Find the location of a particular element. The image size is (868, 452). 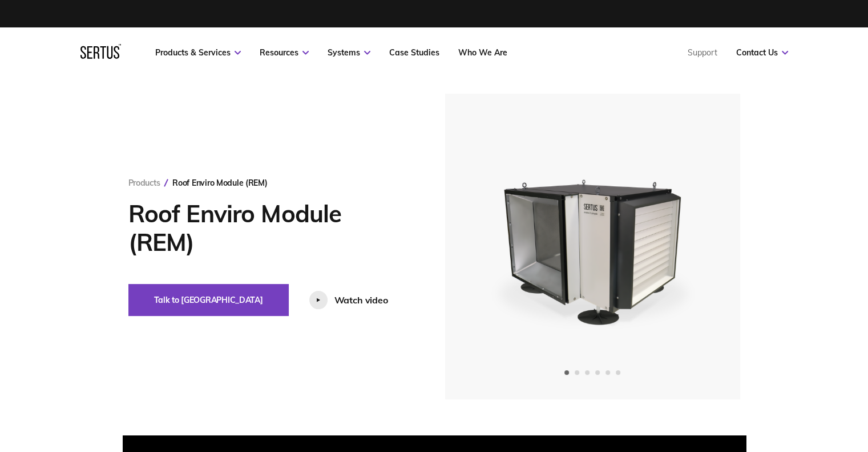

span: Go to slide 3 is located at coordinates (587, 372).